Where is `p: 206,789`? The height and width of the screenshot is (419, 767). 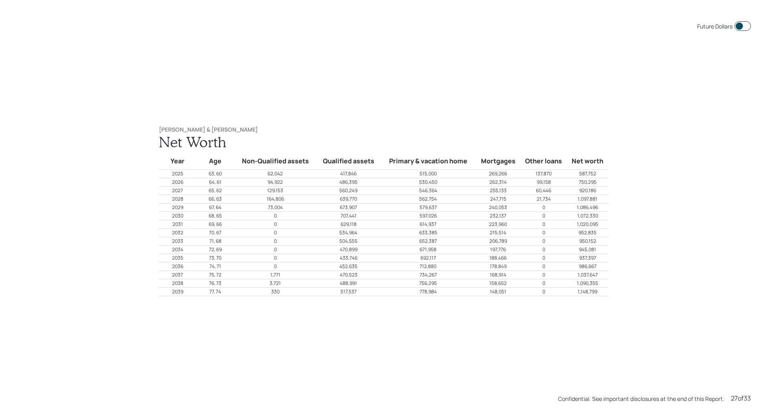 p: 206,789 is located at coordinates (498, 241).